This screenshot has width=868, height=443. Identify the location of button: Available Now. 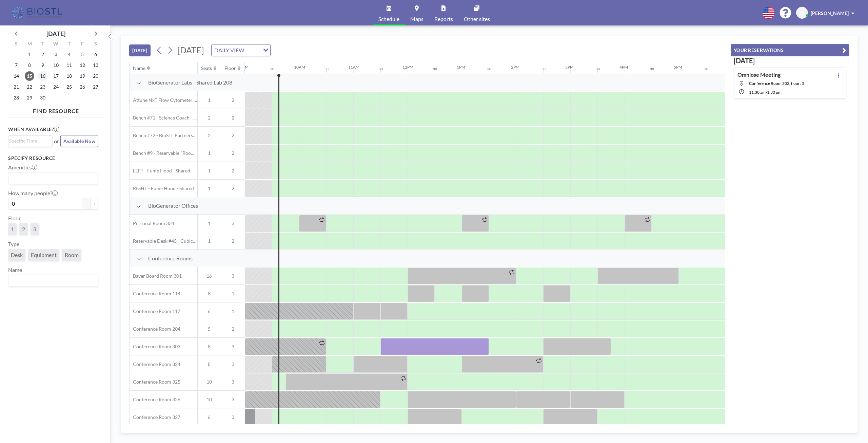
(79, 141).